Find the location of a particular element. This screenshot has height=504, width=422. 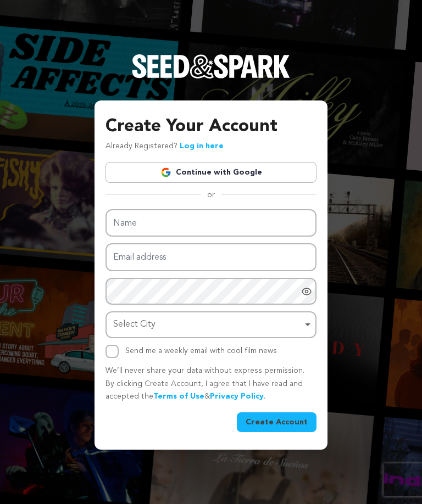

div: Select City is located at coordinates (208, 325).